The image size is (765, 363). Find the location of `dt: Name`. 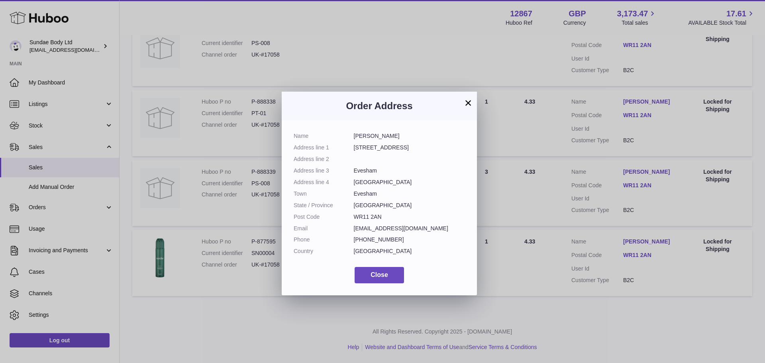

dt: Name is located at coordinates (323, 136).